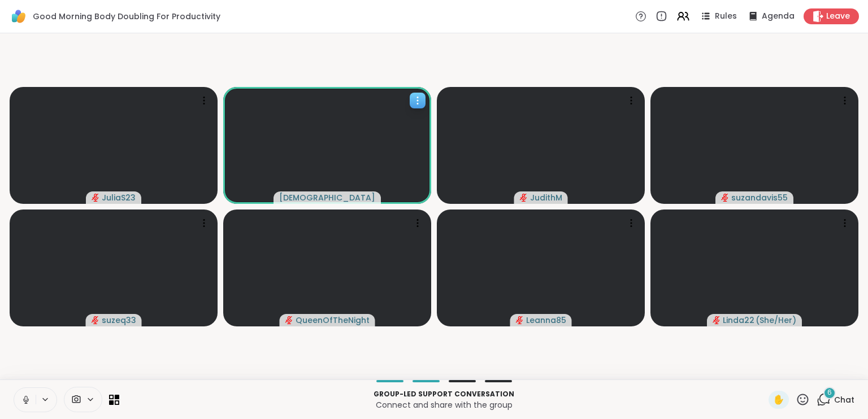 This screenshot has height=419, width=868. Describe the element at coordinates (546, 320) in the screenshot. I see `span: Leanna85` at that location.